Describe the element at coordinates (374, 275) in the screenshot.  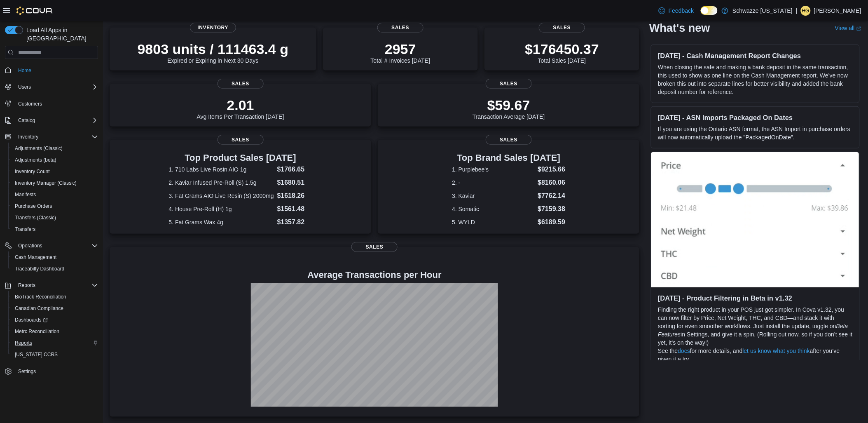
I see `h4: Average Transactions per Hour` at that location.